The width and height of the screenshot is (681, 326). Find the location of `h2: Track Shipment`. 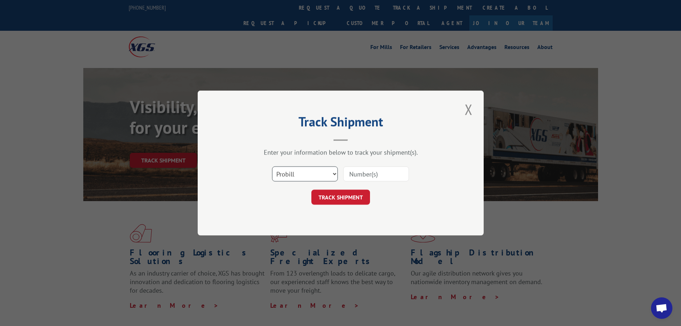

h2: Track Shipment is located at coordinates (341, 123).